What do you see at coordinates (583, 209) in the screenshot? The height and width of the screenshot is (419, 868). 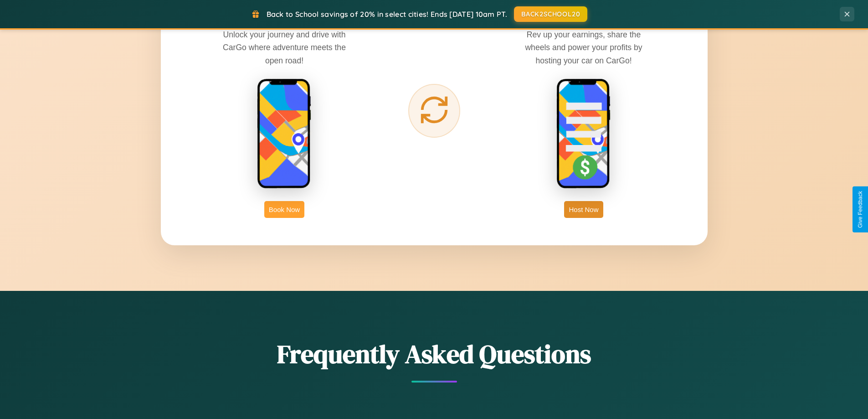 I see `button: Host Now` at bounding box center [583, 209].